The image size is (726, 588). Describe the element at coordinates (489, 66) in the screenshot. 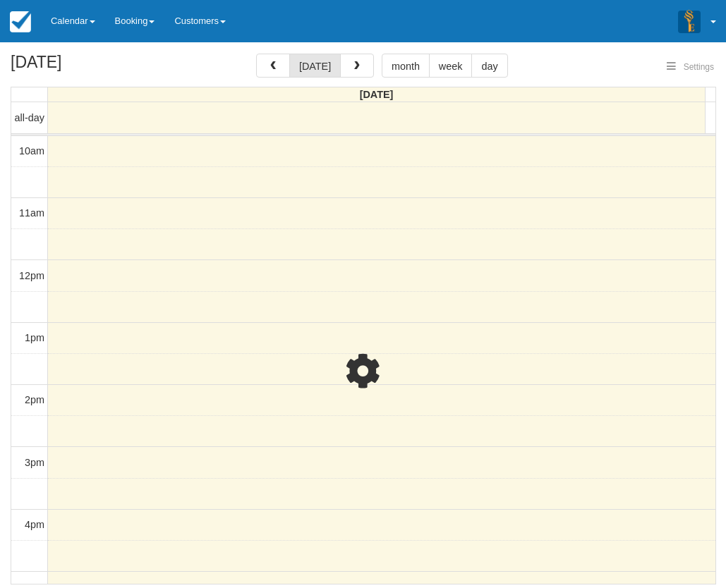

I see `button: day` at that location.